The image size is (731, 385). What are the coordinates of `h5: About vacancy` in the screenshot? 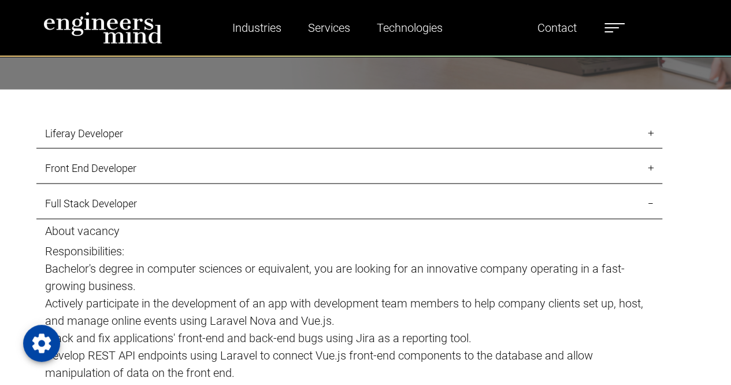 It's located at (349, 230).